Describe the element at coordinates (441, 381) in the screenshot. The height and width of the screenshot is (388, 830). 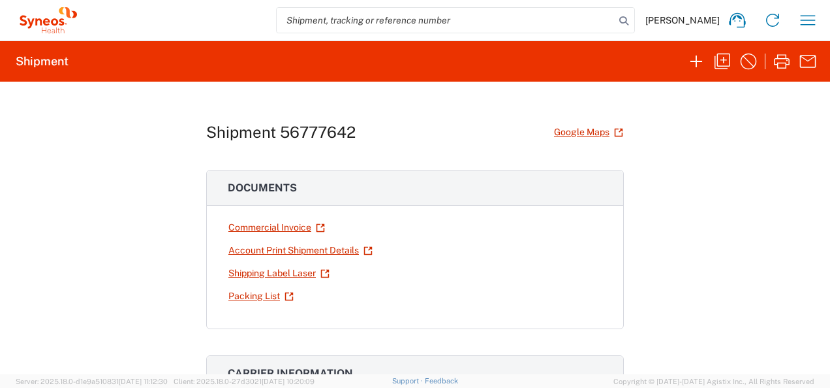
I see `a: Feedback` at that location.